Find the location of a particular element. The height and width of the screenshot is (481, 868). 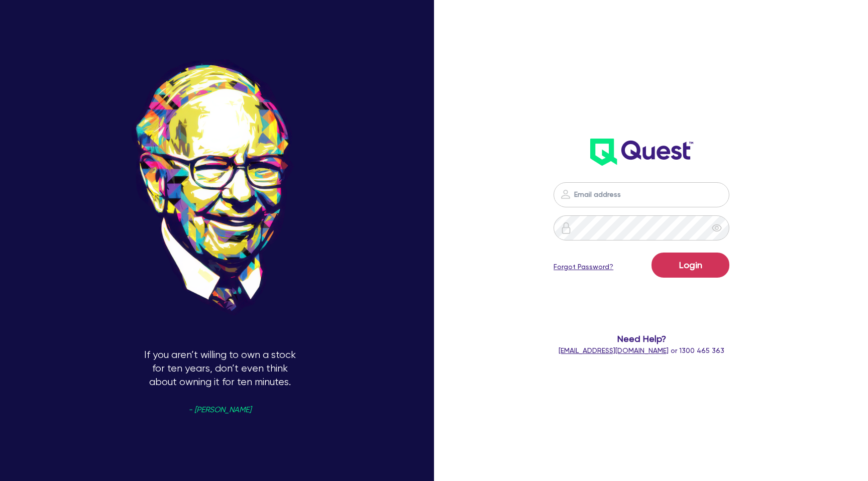

input: Email address is located at coordinates (641, 195).